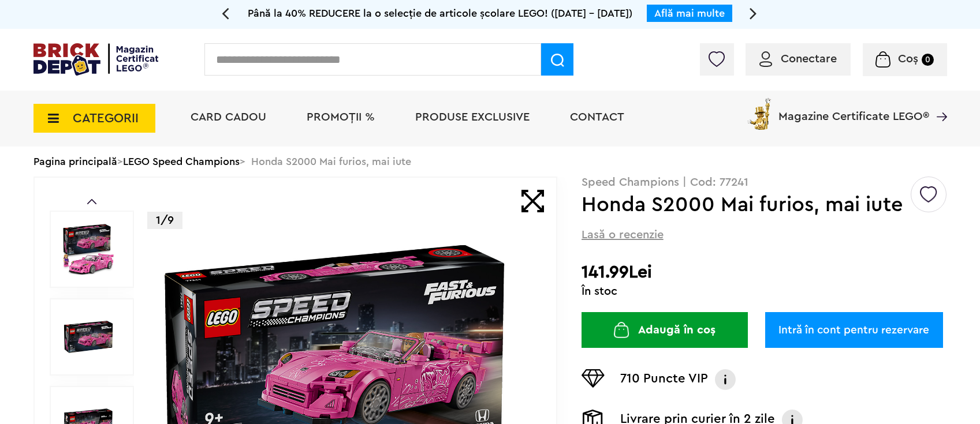  Describe the element at coordinates (746, 205) in the screenshot. I see `h1: Honda S2000 Mai furios, mai iute` at that location.